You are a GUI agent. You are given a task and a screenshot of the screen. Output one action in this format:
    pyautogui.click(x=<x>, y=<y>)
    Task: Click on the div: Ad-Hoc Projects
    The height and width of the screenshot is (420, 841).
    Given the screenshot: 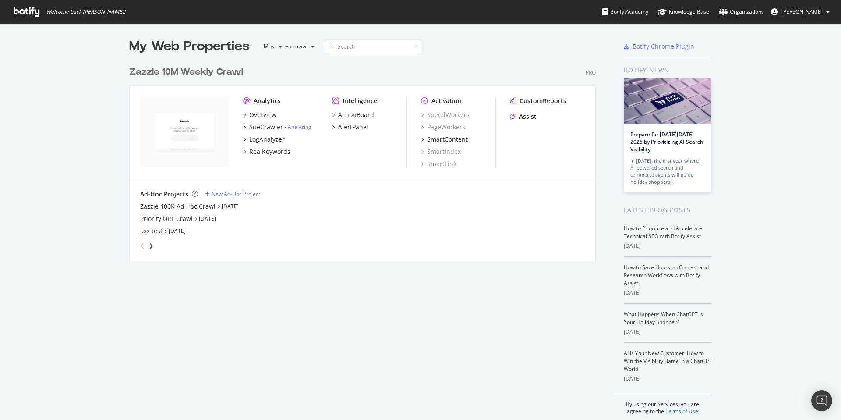 What is the action you would take?
    pyautogui.click(x=164, y=194)
    